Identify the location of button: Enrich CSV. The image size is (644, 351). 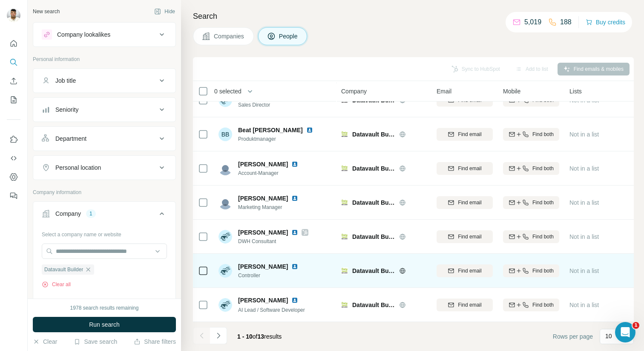
(13, 81).